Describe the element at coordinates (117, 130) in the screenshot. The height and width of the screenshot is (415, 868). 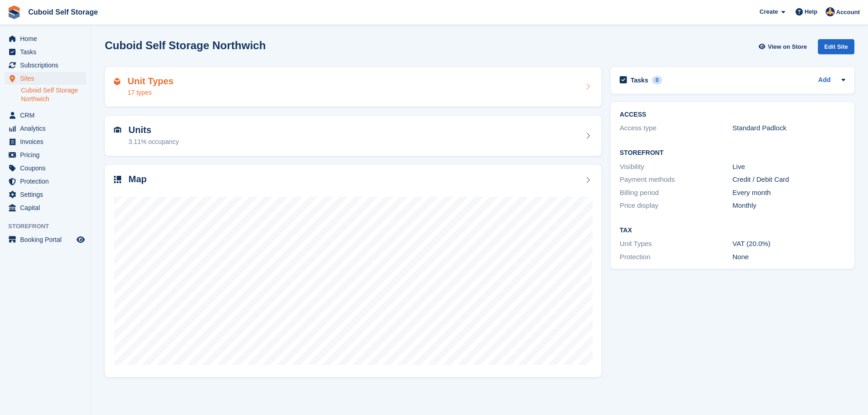
I see `img: unit-icn-7be61d7bf1b0ce9d3e12c5938cc71ed9869f7b940bace4675aadf7bd6d80202e.svg` at that location.